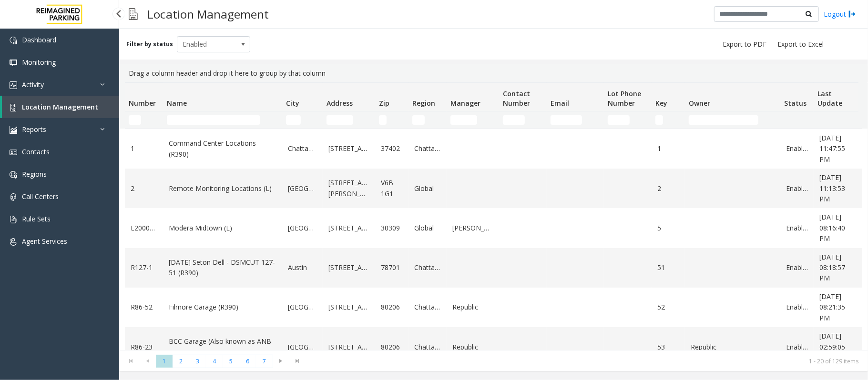 This screenshot has height=380, width=868. I want to click on input: Name Filter, so click(214, 120).